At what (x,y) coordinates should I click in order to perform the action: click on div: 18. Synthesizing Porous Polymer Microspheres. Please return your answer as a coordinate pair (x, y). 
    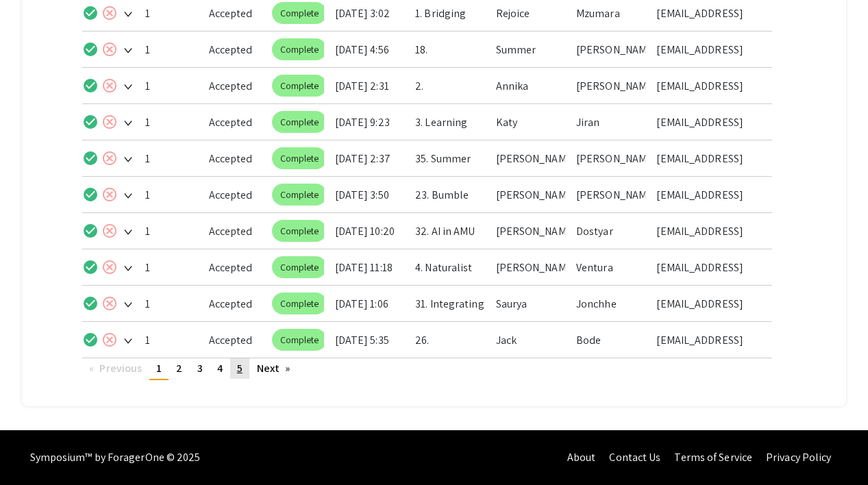
    Looking at the image, I should click on (450, 50).